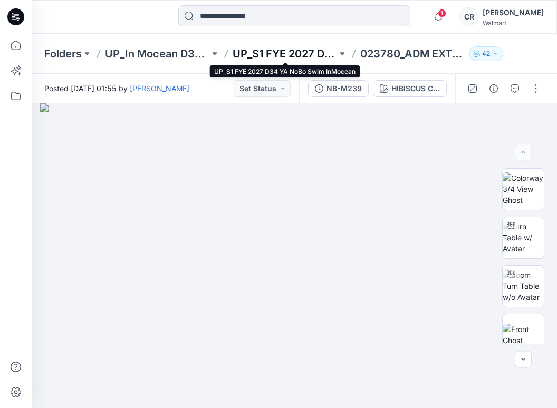 This screenshot has height=408, width=557. I want to click on button: 42, so click(486, 54).